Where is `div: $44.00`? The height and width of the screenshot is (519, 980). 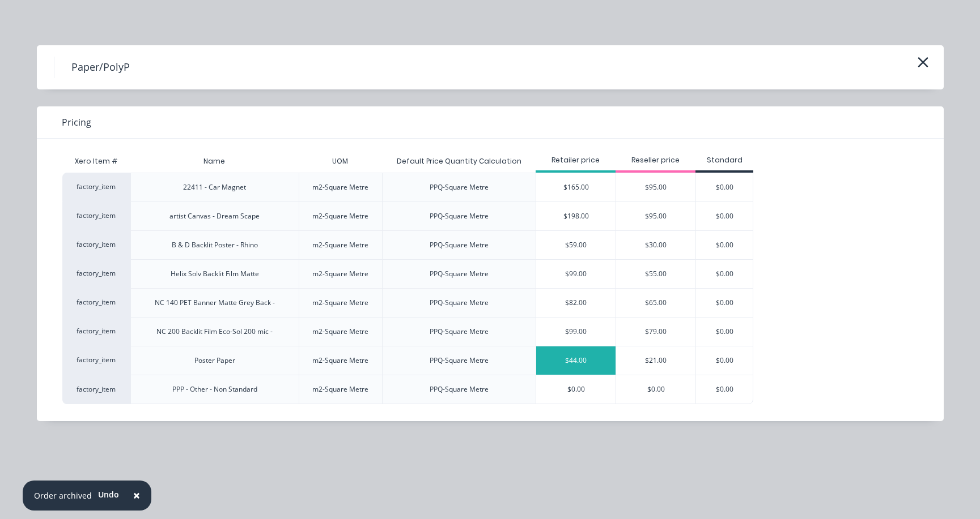 div: $44.00 is located at coordinates (576, 361).